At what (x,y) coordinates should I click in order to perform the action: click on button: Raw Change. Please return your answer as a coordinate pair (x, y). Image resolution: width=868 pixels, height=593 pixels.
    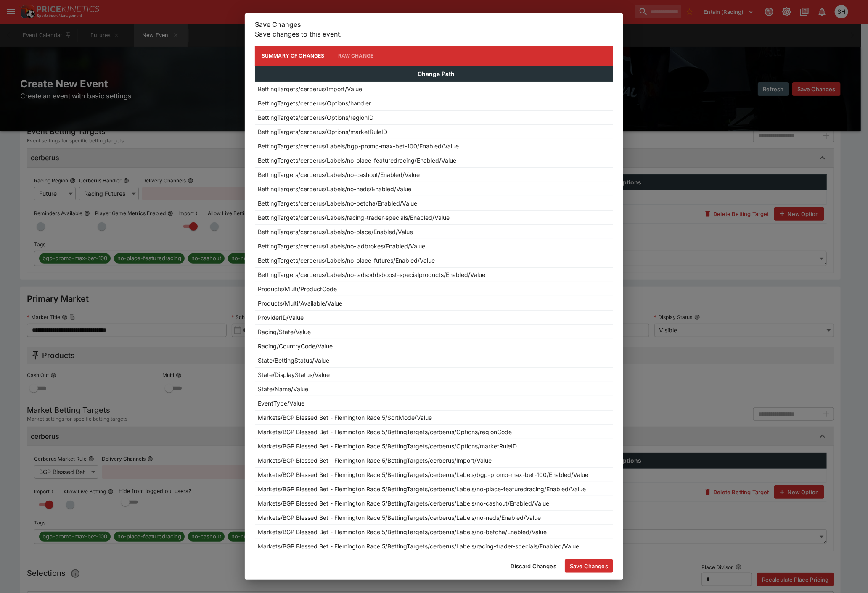
    Looking at the image, I should click on (356, 56).